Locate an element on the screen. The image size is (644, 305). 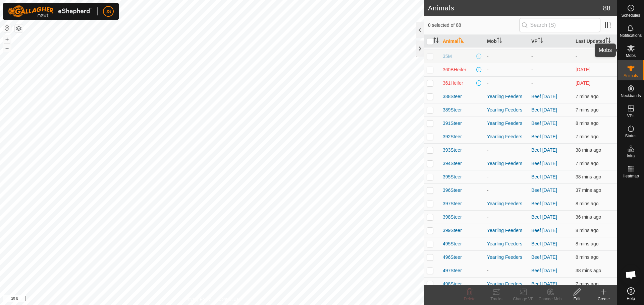
img: Gallagher Logo is located at coordinates (50, 11).